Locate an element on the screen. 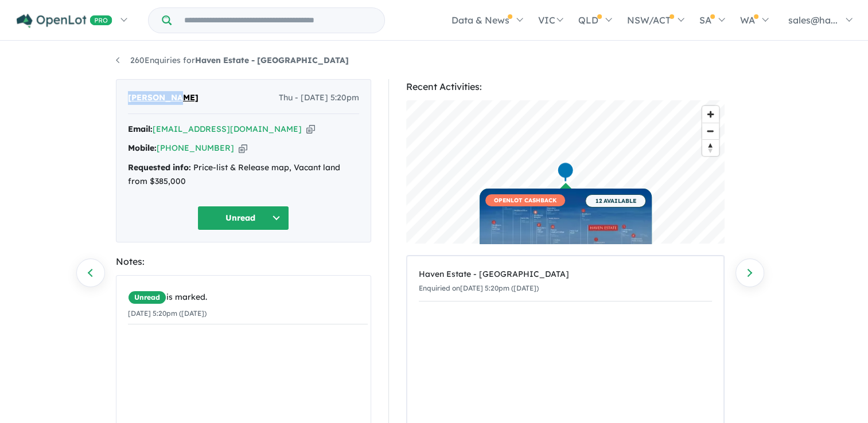 The height and width of the screenshot is (423, 868). div: Map marker is located at coordinates (565, 172).